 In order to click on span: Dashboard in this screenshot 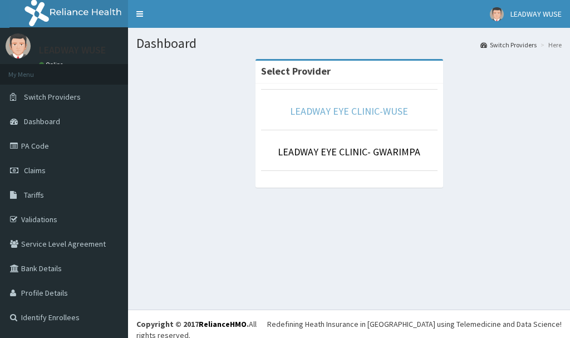, I will do `click(42, 121)`.